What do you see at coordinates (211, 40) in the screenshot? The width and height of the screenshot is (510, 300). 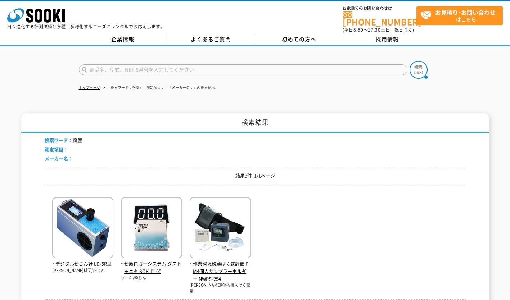 I see `a: よくあるご質問` at bounding box center [211, 40].